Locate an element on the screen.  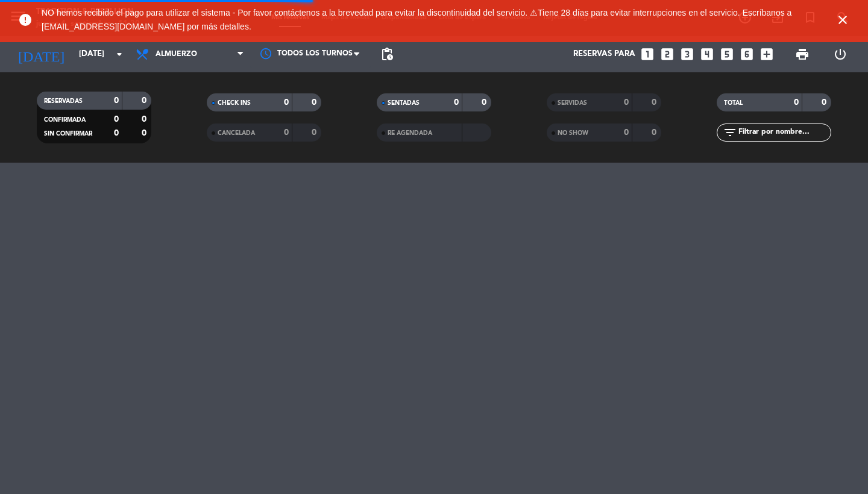
i: power_settings_new is located at coordinates (840, 54).